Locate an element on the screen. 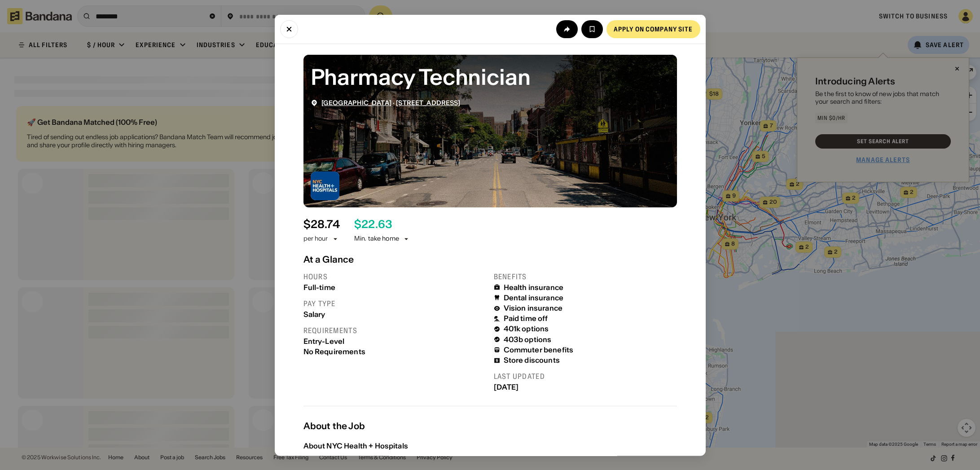 The height and width of the screenshot is (470, 980). div: Pay type is located at coordinates (395, 303).